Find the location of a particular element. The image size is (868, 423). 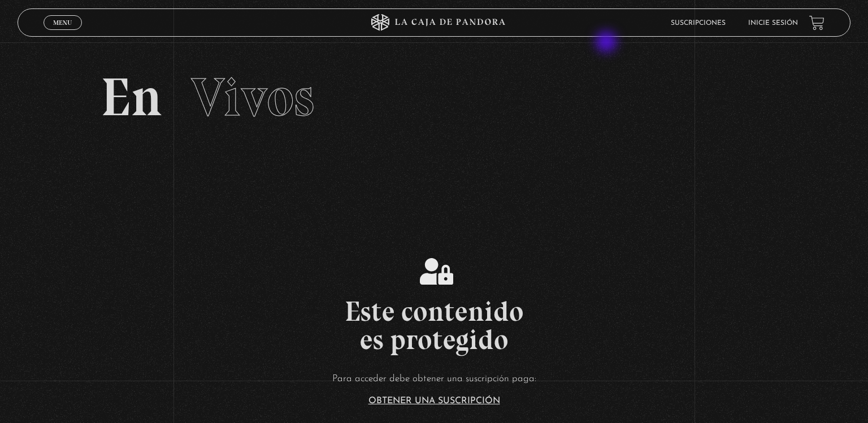

h2: En is located at coordinates (434, 97).